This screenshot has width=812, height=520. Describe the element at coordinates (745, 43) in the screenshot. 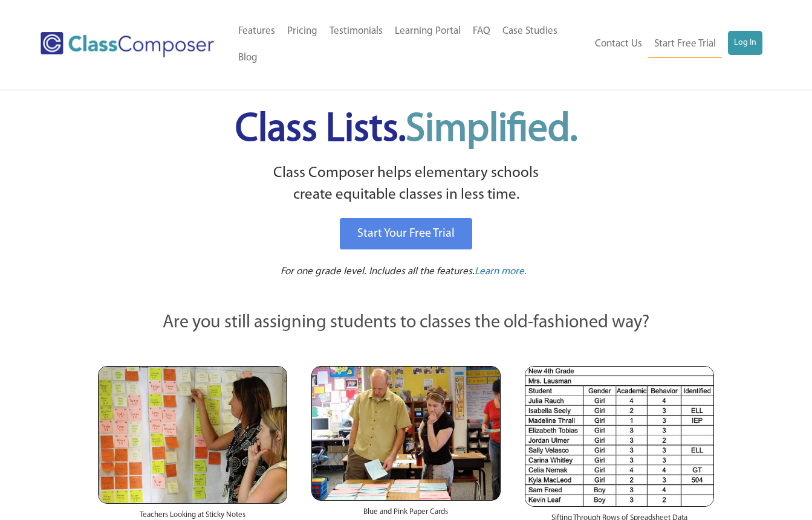

I see `a: Log In` at that location.